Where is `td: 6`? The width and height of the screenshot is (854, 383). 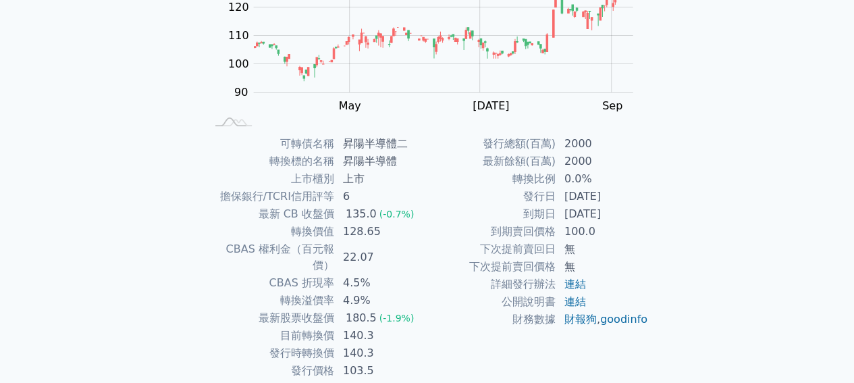
td: 6 is located at coordinates (381, 197).